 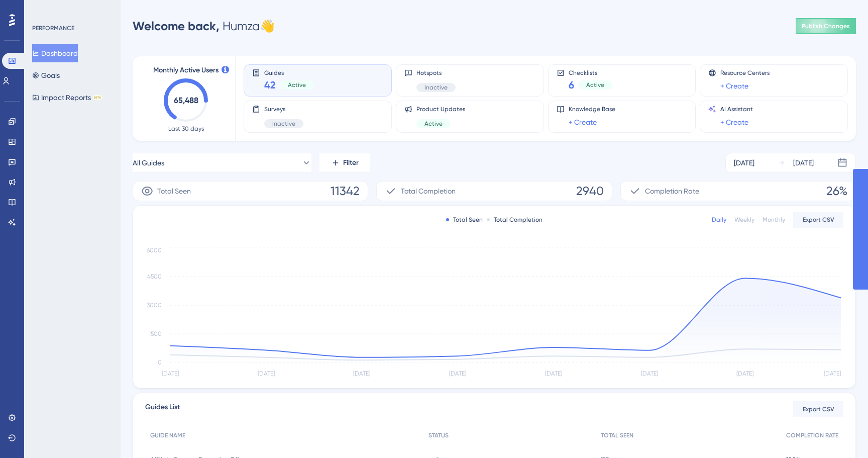 What do you see at coordinates (160, 362) in the screenshot?
I see `tspan: 0` at bounding box center [160, 362].